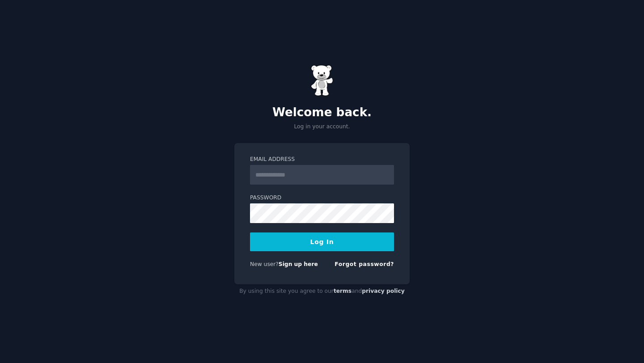 The height and width of the screenshot is (363, 644). What do you see at coordinates (342, 291) in the screenshot?
I see `a: terms` at bounding box center [342, 291].